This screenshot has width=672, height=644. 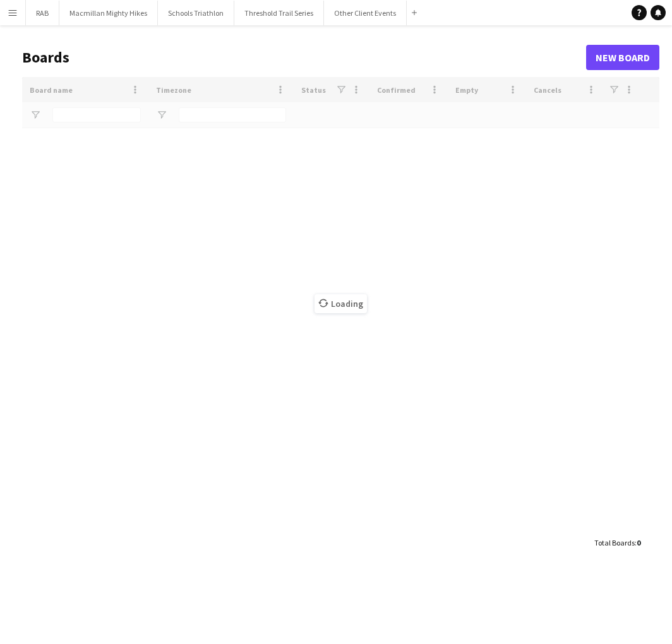 I want to click on span: Total Boards, so click(x=614, y=543).